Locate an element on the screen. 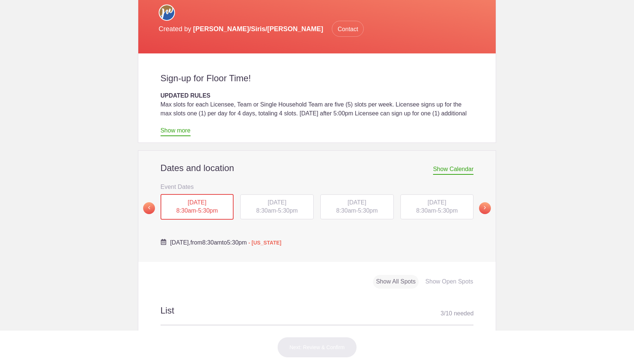  button: Next: Review & Confirm is located at coordinates (317, 347).